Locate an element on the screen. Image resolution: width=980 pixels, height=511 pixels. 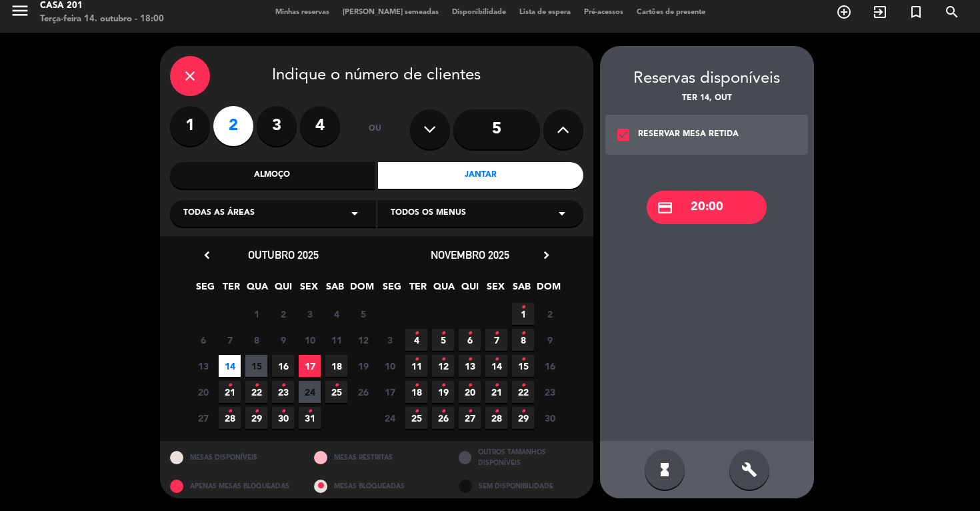
span: Cartões de presente is located at coordinates (671, 12).